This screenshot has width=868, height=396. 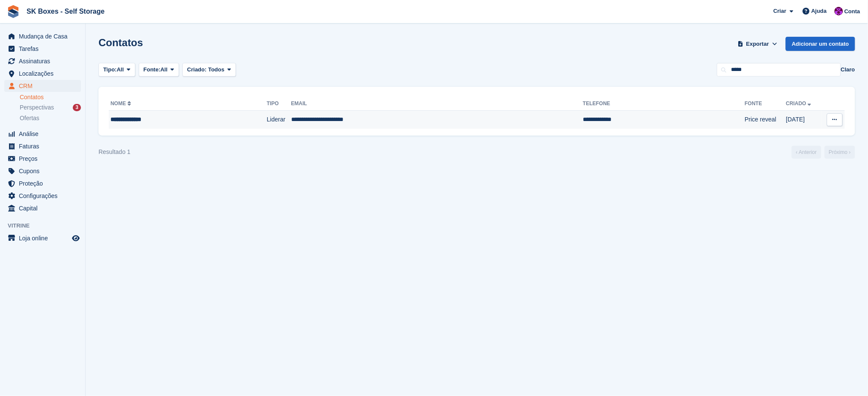 I want to click on span: Perspectivas, so click(x=37, y=107).